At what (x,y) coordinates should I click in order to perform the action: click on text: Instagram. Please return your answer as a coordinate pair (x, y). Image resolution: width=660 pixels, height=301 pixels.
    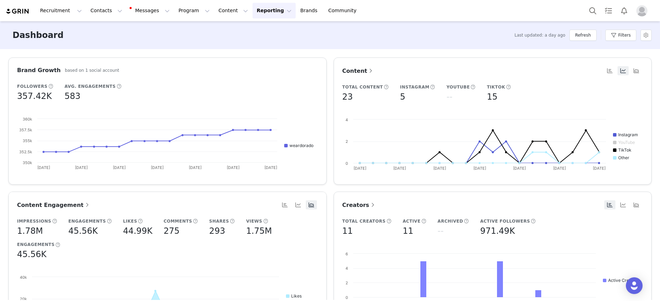
    Looking at the image, I should click on (628, 135).